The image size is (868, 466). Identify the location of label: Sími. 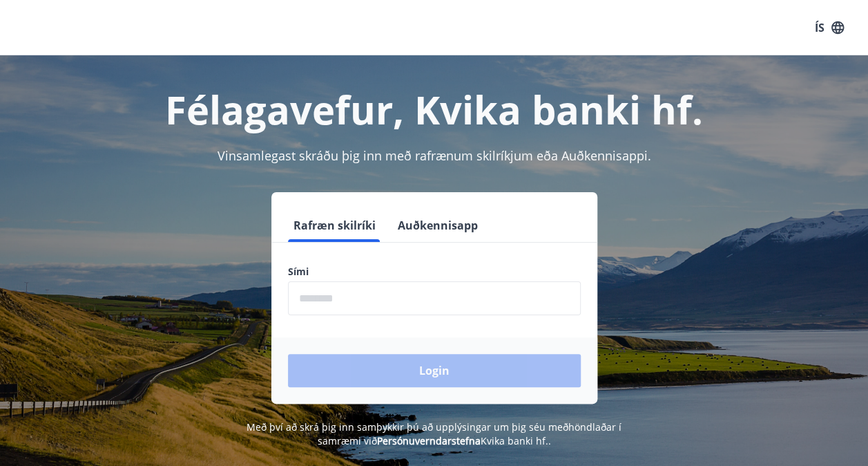
(435, 271).